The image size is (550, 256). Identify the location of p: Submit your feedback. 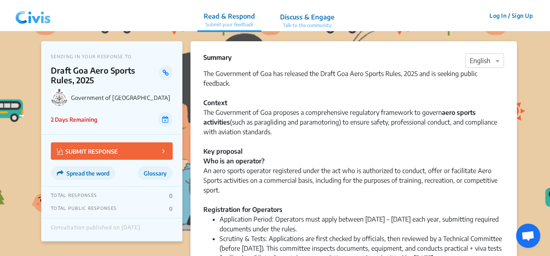
(229, 25).